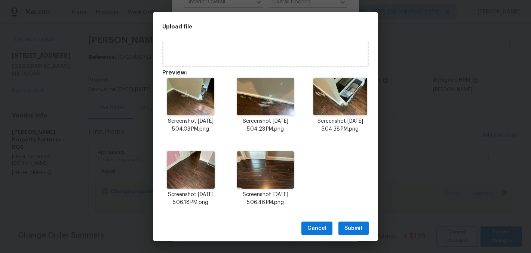  Describe the element at coordinates (317, 228) in the screenshot. I see `span: Cancel` at that location.